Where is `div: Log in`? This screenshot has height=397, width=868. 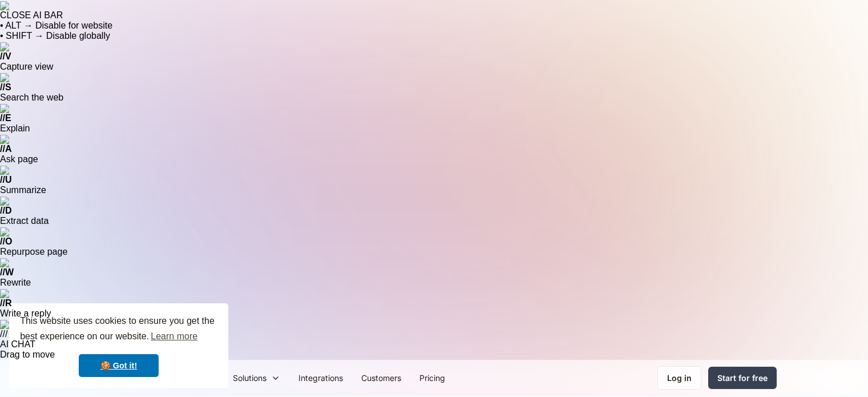
div: Log in is located at coordinates (679, 378).